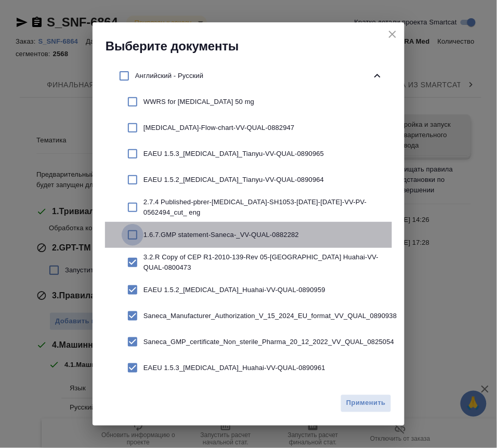 Image resolution: width=497 pixels, height=448 pixels. Describe the element at coordinates (253, 76) in the screenshot. I see `p: Английский - Русский` at that location.